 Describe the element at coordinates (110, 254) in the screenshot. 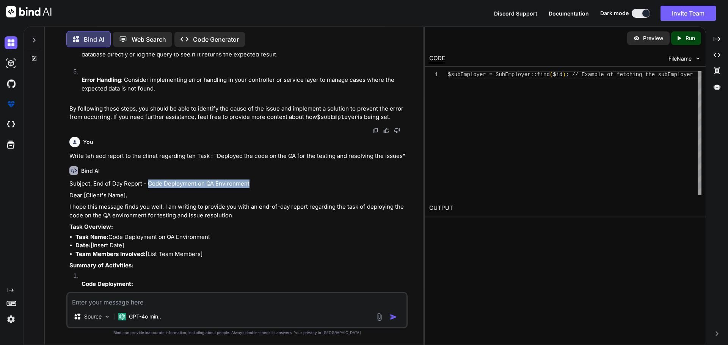

I see `strong: Team Members Involved:` at that location.